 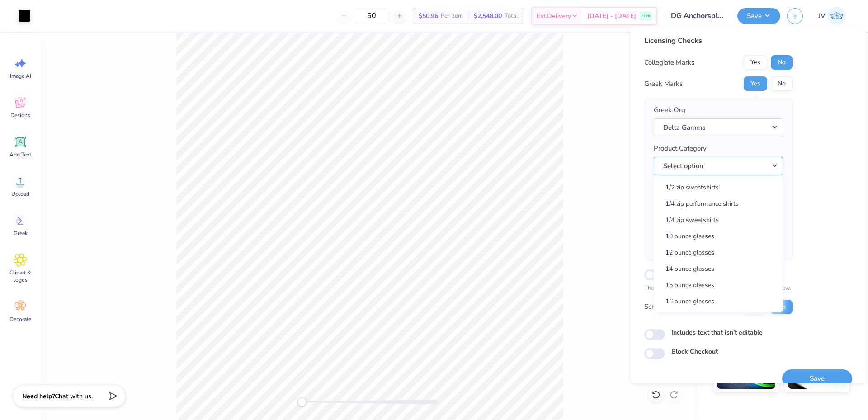 What do you see at coordinates (645, 16) in the screenshot?
I see `span: Free` at bounding box center [645, 16].